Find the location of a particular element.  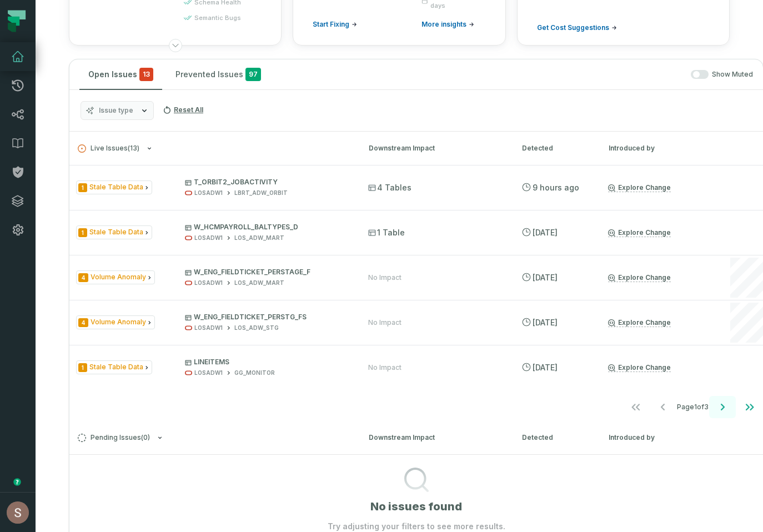

span: semantic bugs is located at coordinates (217, 18).